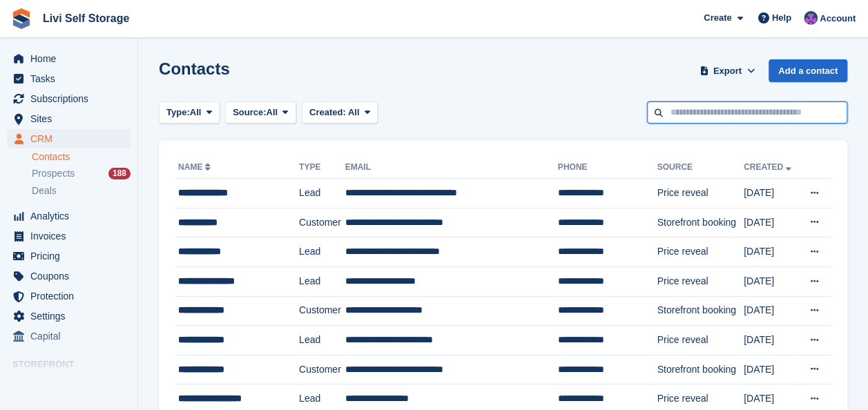  Describe the element at coordinates (727, 71) in the screenshot. I see `span: Export` at that location.